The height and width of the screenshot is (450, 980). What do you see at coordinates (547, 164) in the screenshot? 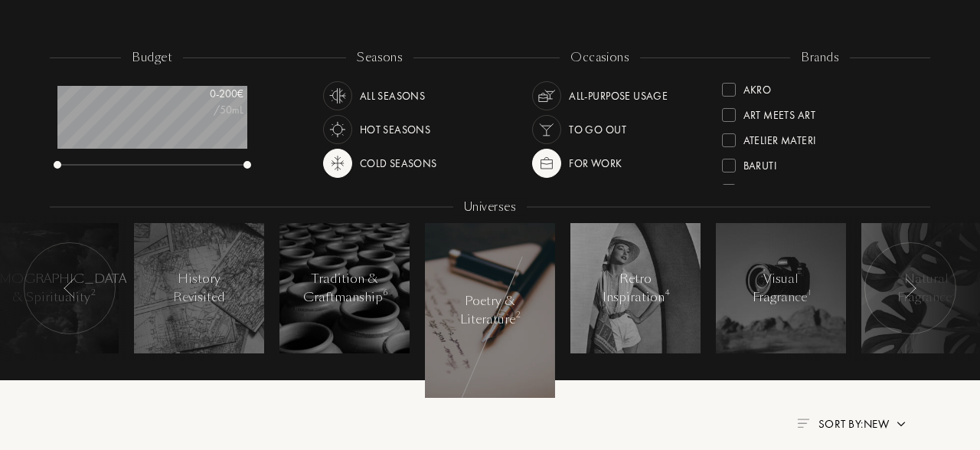
I see `img: usage_occasion_work.svg` at bounding box center [547, 164].